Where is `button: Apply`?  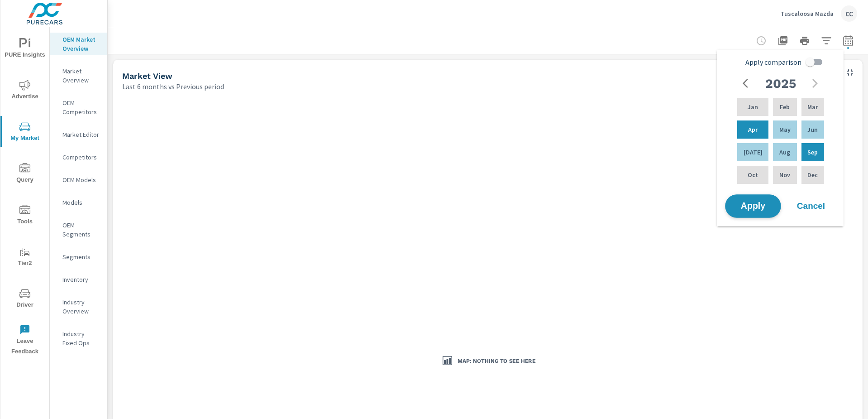
button: Apply is located at coordinates (753, 206).